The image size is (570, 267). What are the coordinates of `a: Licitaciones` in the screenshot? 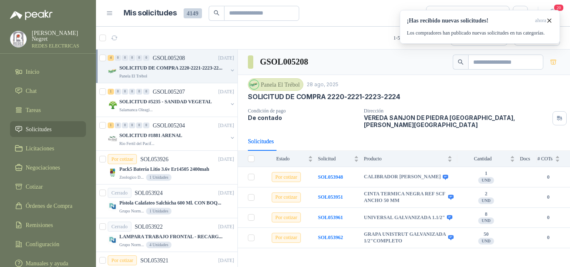 It's located at (48, 148).